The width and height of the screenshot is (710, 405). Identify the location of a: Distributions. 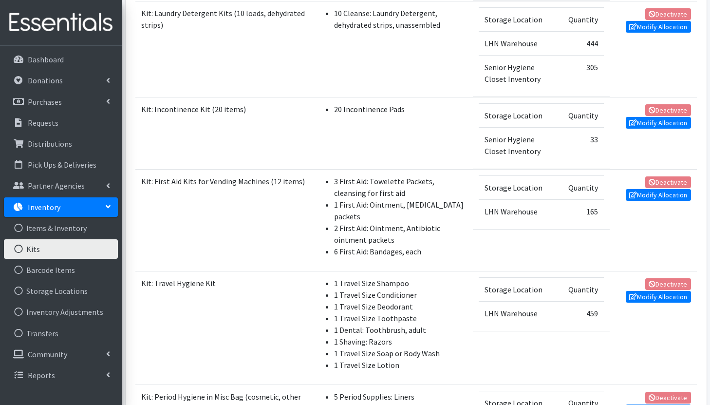
(61, 144).